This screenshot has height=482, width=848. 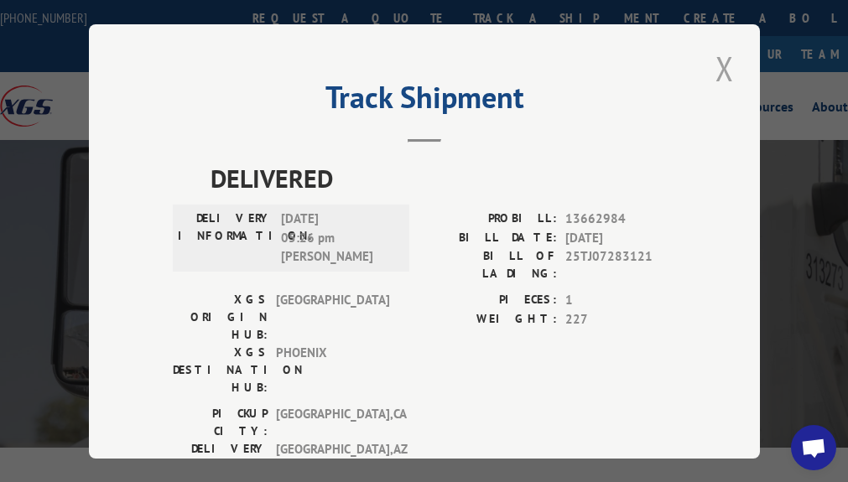 What do you see at coordinates (725, 68) in the screenshot?
I see `button: Close modal` at bounding box center [725, 68].